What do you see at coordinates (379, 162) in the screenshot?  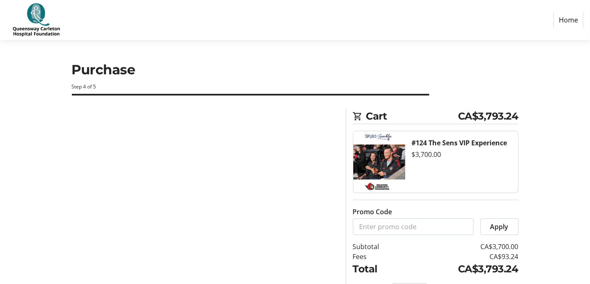 I see `img: #124 The Sens VIP Experience` at bounding box center [379, 162].